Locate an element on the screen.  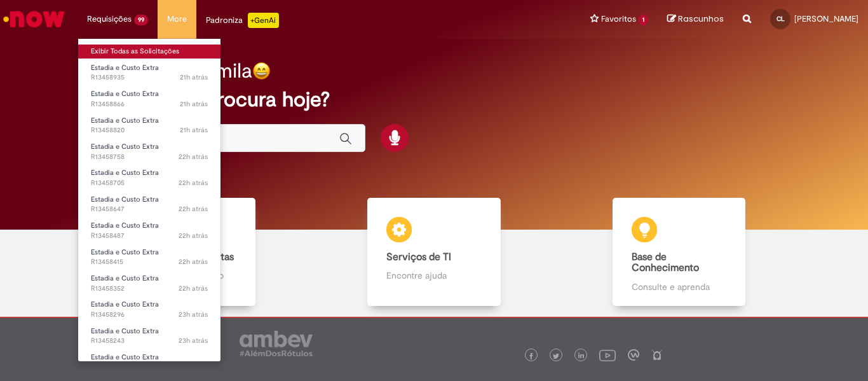
p: Consulte e aprenda is located at coordinates (680, 286).